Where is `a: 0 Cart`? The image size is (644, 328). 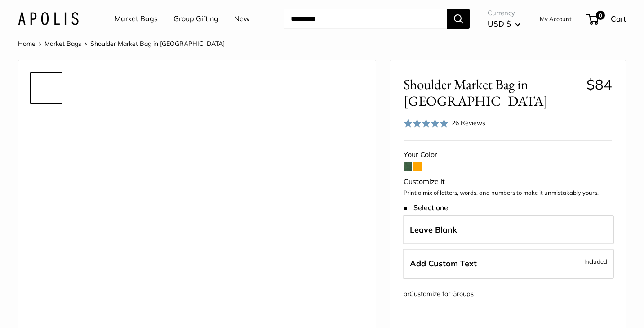
a: 0 Cart is located at coordinates (607, 19).